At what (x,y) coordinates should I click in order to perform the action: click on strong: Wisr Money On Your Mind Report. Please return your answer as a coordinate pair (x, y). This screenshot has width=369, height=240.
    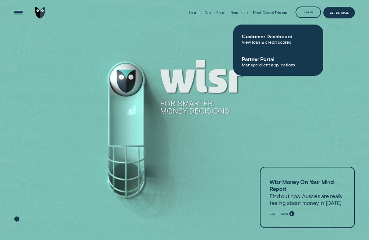
    Looking at the image, I should click on (302, 185).